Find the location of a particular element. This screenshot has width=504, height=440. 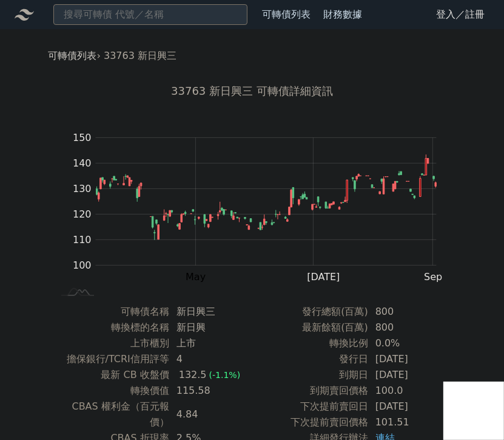

td: 到期賣回價格 is located at coordinates (311, 390).